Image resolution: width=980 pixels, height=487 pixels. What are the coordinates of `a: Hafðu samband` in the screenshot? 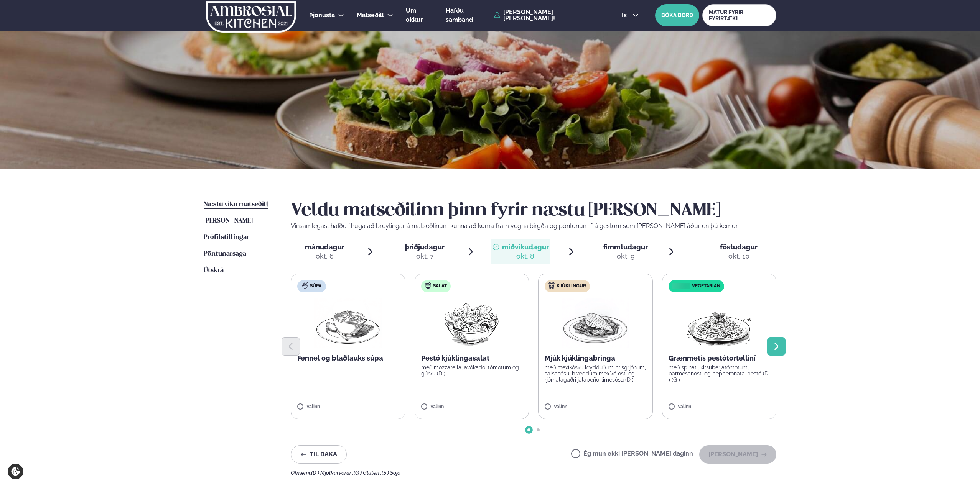 It's located at (467, 15).